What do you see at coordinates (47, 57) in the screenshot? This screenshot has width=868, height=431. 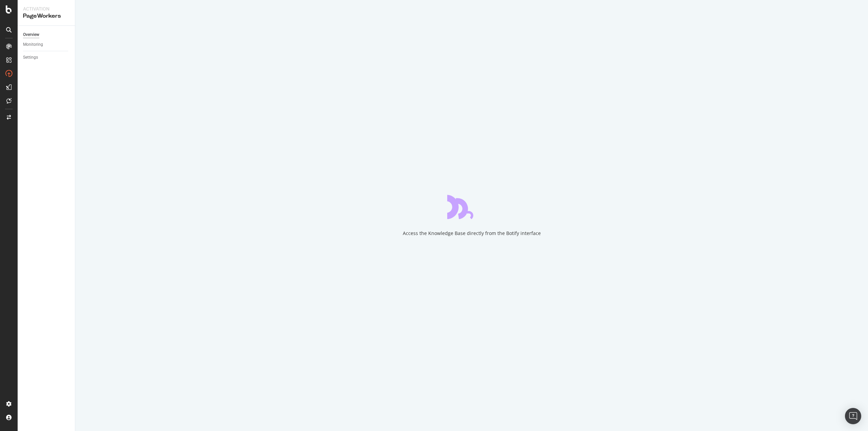 I see `a: Settings` at bounding box center [47, 57].